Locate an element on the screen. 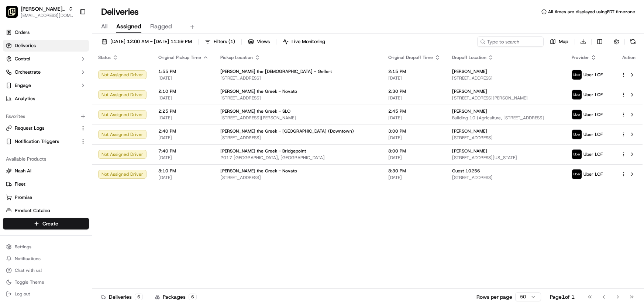  span: 2:40 PM is located at coordinates (183, 131).